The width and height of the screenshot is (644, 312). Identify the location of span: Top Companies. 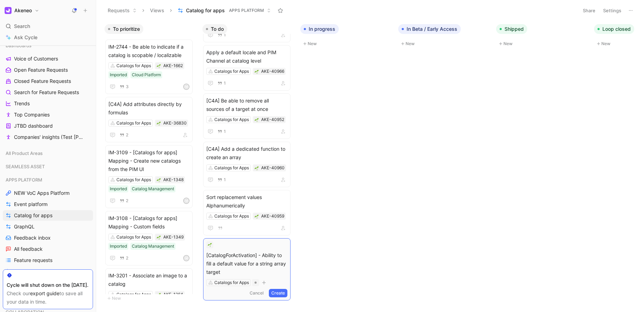
(32, 115).